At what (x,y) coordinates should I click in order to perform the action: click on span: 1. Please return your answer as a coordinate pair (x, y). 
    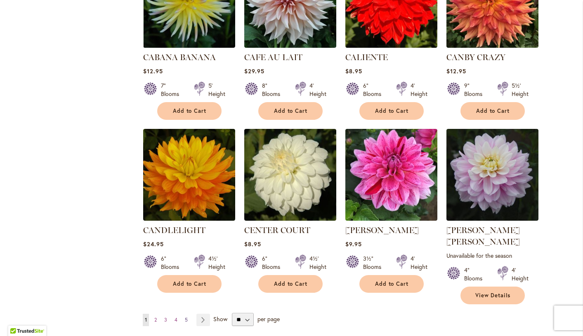
    Looking at the image, I should click on (146, 320).